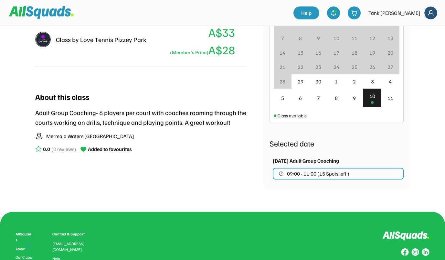 The image size is (445, 260). I want to click on img: Frame%2018.svg, so click(431, 13).